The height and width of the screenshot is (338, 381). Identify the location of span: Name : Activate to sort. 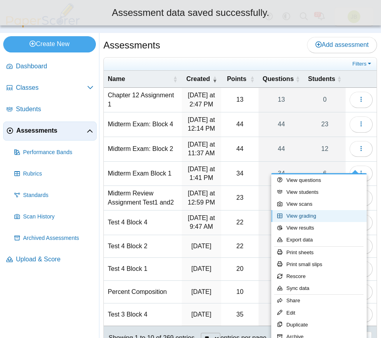
(175, 79).